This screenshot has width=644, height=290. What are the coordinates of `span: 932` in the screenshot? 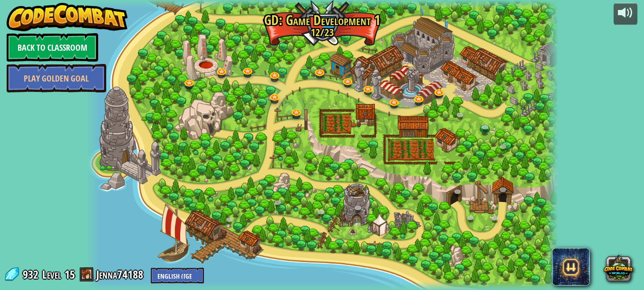 It's located at (32, 275).